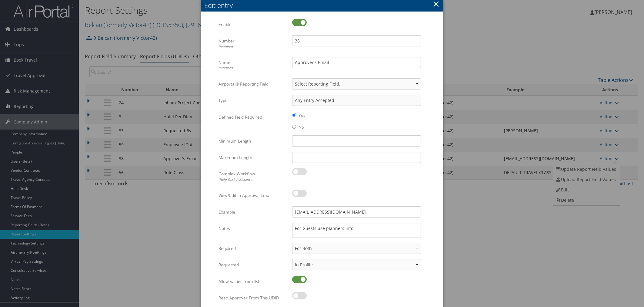  I want to click on label: Minimum Length, so click(253, 141).